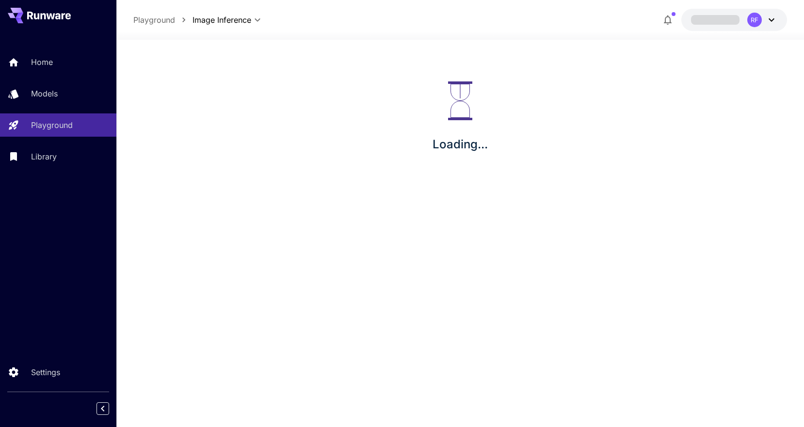 The image size is (804, 427). I want to click on p: Models, so click(44, 94).